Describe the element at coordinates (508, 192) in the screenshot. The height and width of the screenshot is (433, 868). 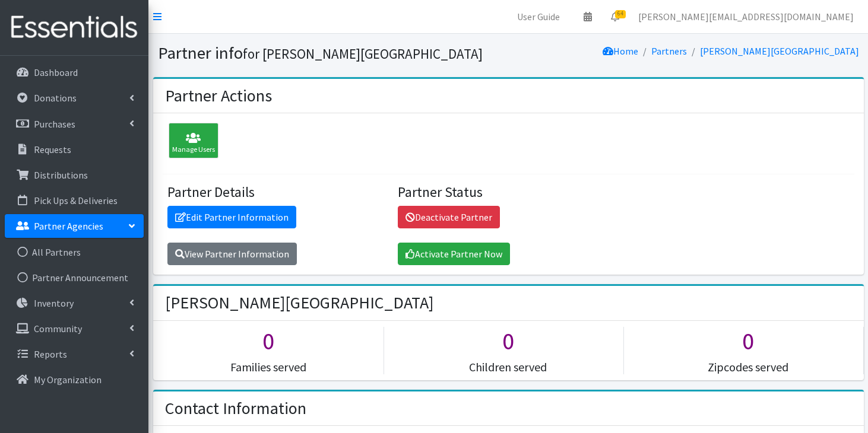
I see `h4: Partner Status` at that location.